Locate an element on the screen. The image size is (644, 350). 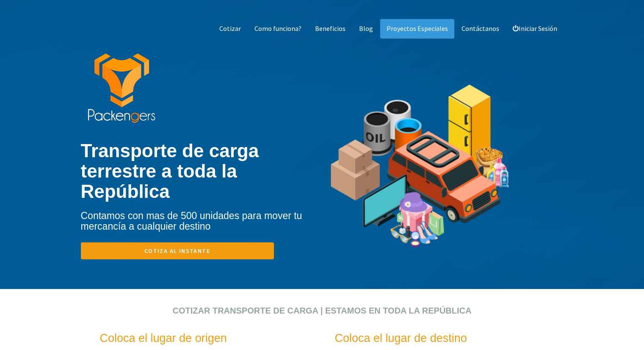
a: Como funciona? is located at coordinates (278, 29).